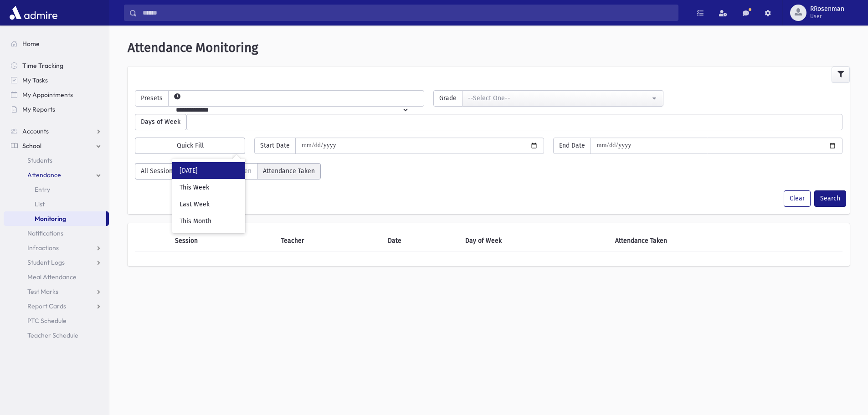 The width and height of the screenshot is (868, 415). Describe the element at coordinates (152, 98) in the screenshot. I see `span: Presets` at that location.